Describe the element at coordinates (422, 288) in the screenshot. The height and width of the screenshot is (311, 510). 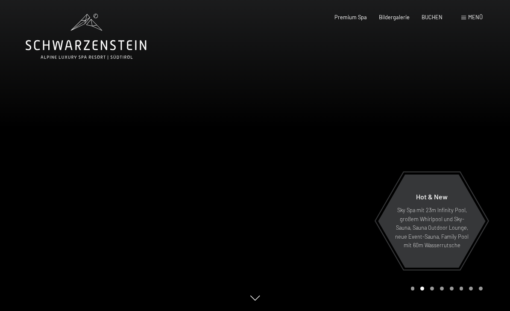
I see `div: Carousel Page 2 (Current Slide)` at that location.